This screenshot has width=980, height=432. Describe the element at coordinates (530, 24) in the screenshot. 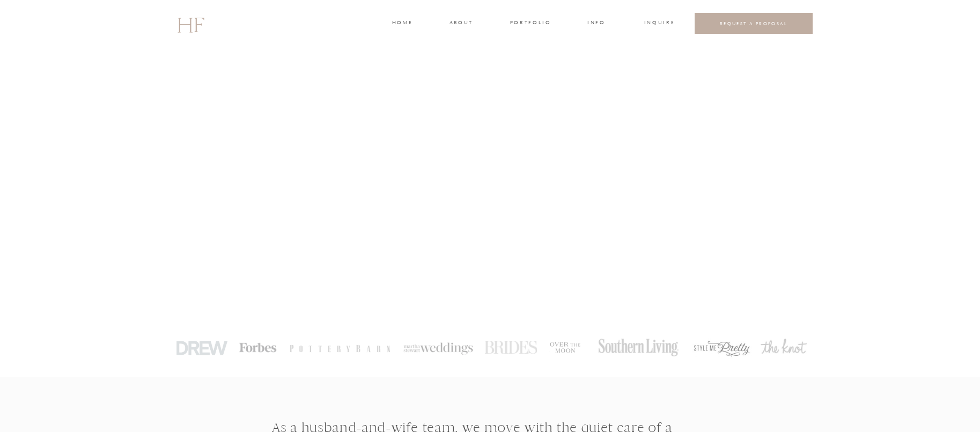

I see `h3: portfolio` at that location.